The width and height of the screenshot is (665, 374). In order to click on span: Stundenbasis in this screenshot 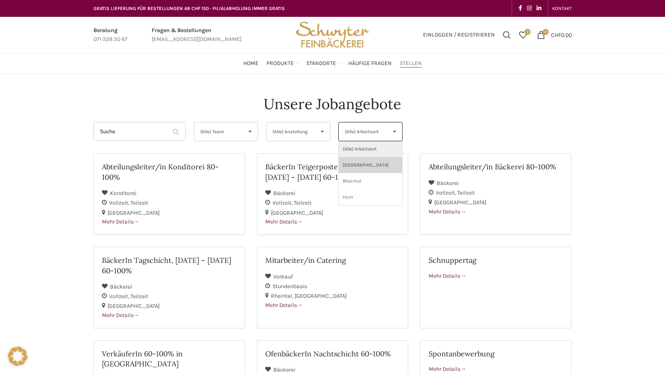, I will do `click(290, 286)`.